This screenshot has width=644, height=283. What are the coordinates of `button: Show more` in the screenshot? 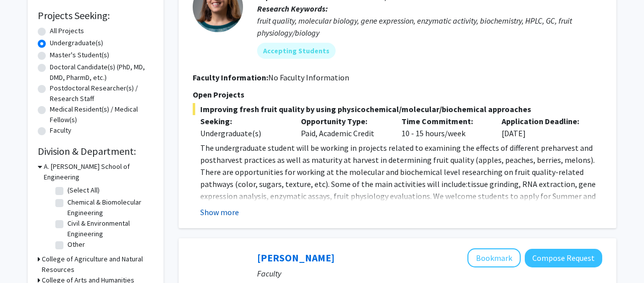 It's located at (219, 212).